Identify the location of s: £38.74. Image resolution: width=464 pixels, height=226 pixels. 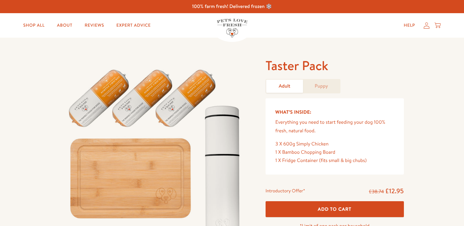
(377, 192).